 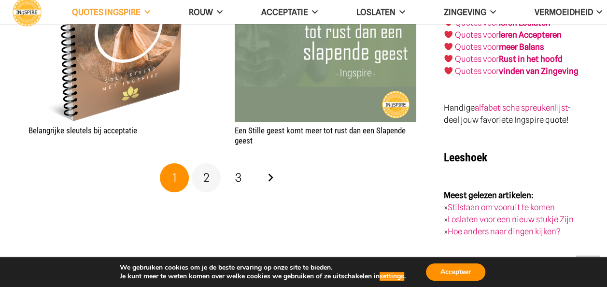 What do you see at coordinates (284, 12) in the screenshot?
I see `span: Acceptatie` at bounding box center [284, 12].